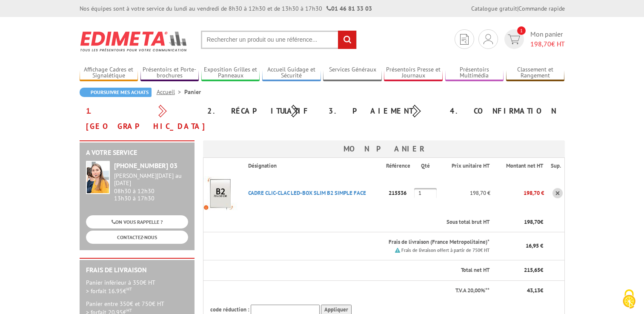  I want to click on th: Sup., so click(554, 166).